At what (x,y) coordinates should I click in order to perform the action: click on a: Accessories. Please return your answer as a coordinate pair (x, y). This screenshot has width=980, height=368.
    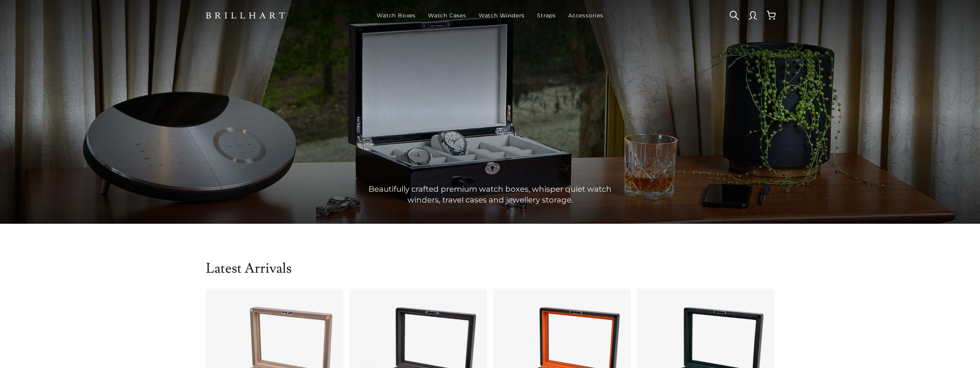
    Looking at the image, I should click on (586, 15).